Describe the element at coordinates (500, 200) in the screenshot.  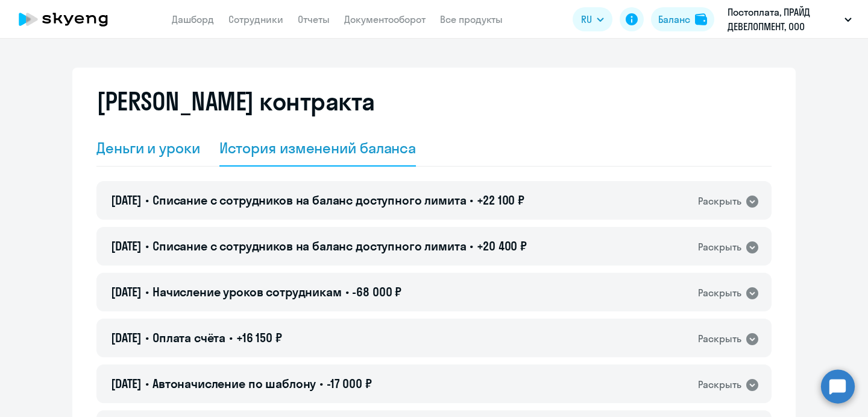
I see `span: +22 100 ₽` at that location.